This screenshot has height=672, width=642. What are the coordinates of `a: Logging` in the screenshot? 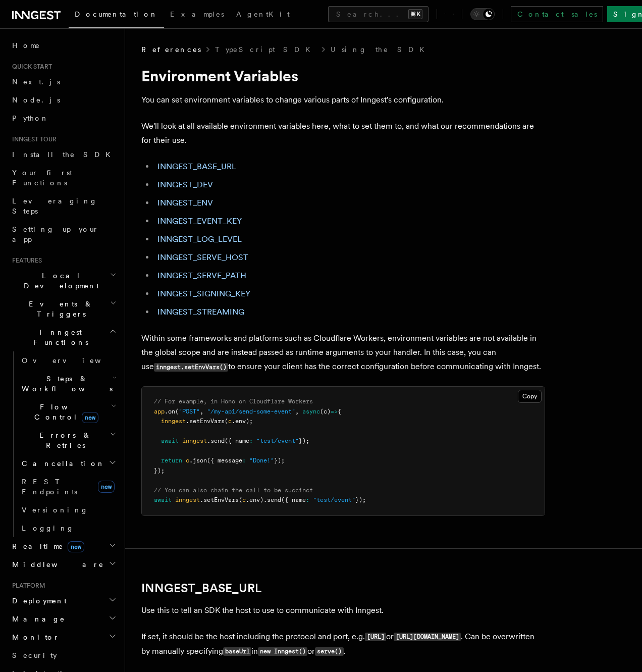 It's located at (68, 528).